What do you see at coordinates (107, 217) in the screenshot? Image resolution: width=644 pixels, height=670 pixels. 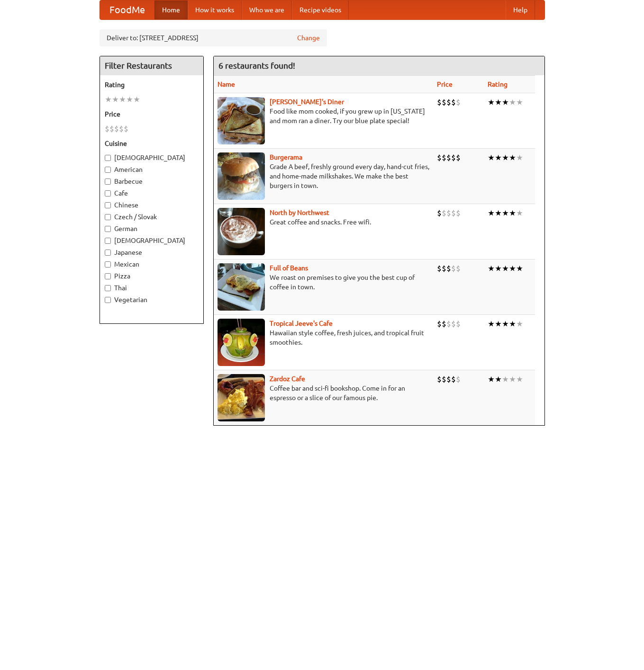 I see `input: Czech / Slovak` at bounding box center [107, 217].